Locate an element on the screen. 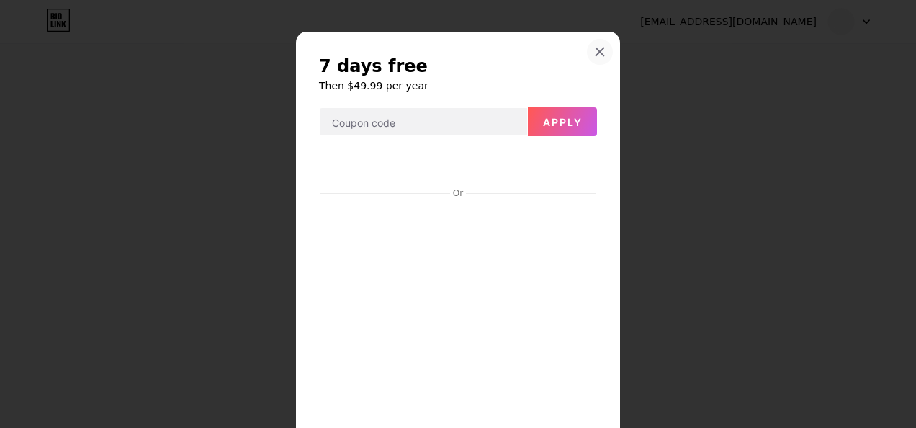 The width and height of the screenshot is (916, 428). span: Apply is located at coordinates (562, 122).